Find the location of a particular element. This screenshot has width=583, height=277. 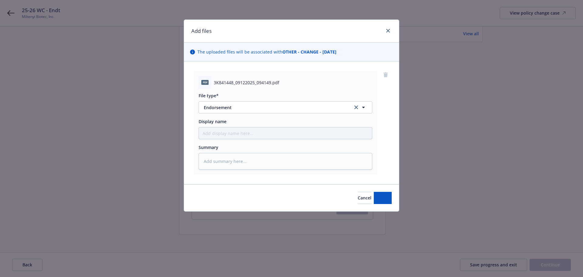

span: Endorsement is located at coordinates (274, 107).